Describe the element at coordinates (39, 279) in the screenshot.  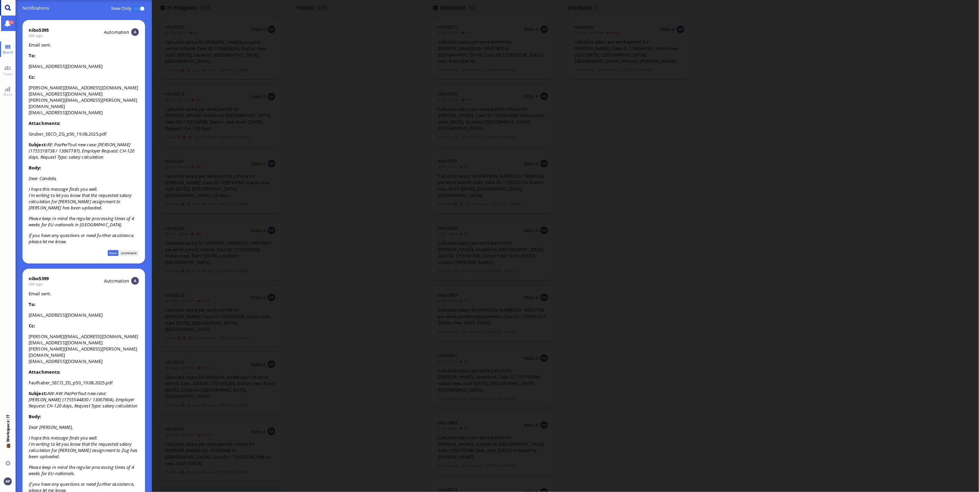
I see `div: nibo5399` at that location.